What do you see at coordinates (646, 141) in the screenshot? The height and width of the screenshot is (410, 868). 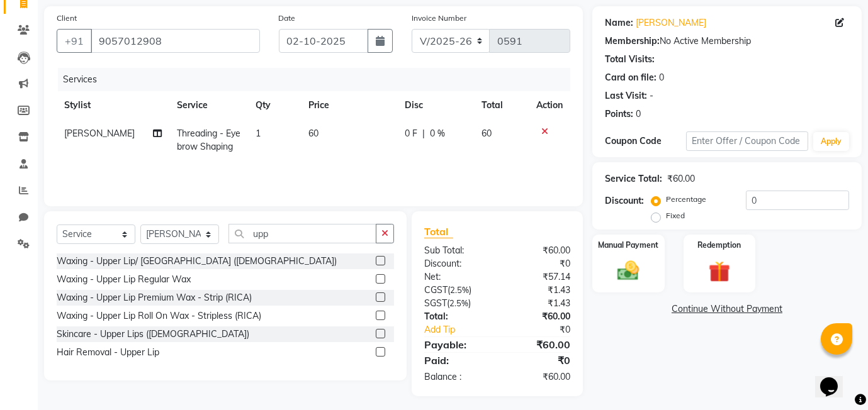 I see `div: Coupon Code` at bounding box center [646, 141].